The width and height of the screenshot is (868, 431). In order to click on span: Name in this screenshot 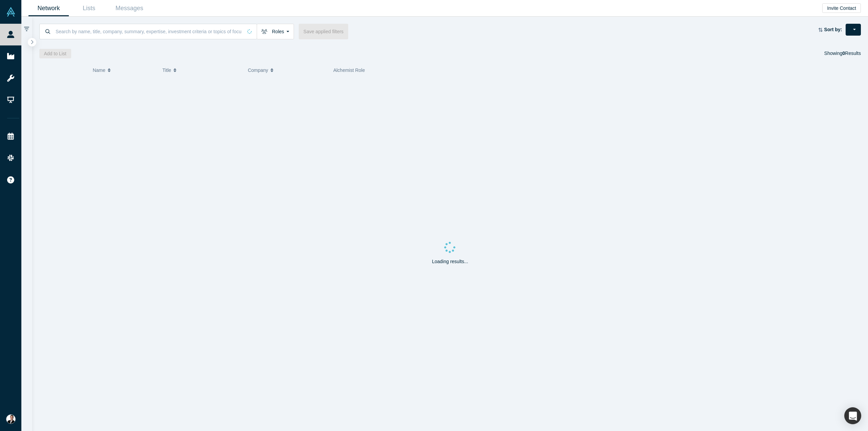, I will do `click(99, 70)`.